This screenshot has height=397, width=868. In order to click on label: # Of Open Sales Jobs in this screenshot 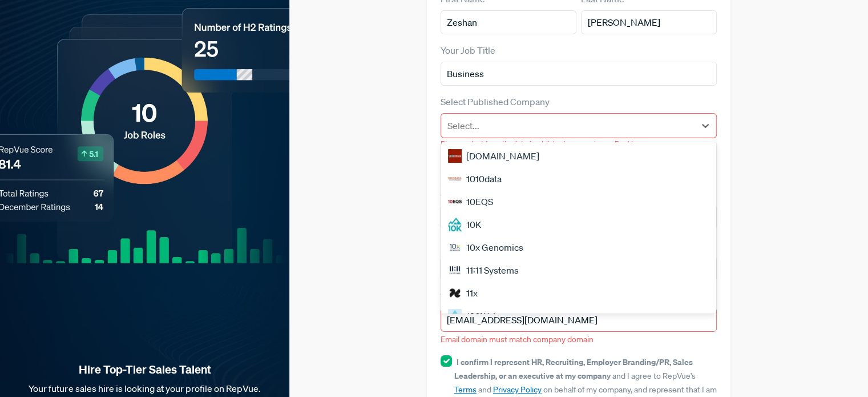, I will do `click(484, 193)`.